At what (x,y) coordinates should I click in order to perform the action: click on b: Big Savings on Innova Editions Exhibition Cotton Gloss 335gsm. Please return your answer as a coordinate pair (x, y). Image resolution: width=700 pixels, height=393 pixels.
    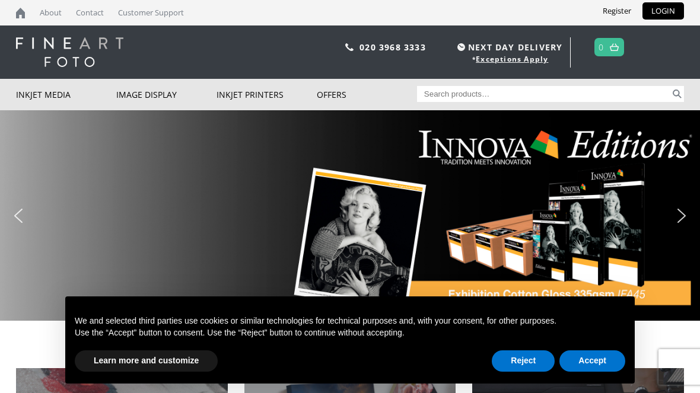
    Looking at the image, I should click on (117, 180).